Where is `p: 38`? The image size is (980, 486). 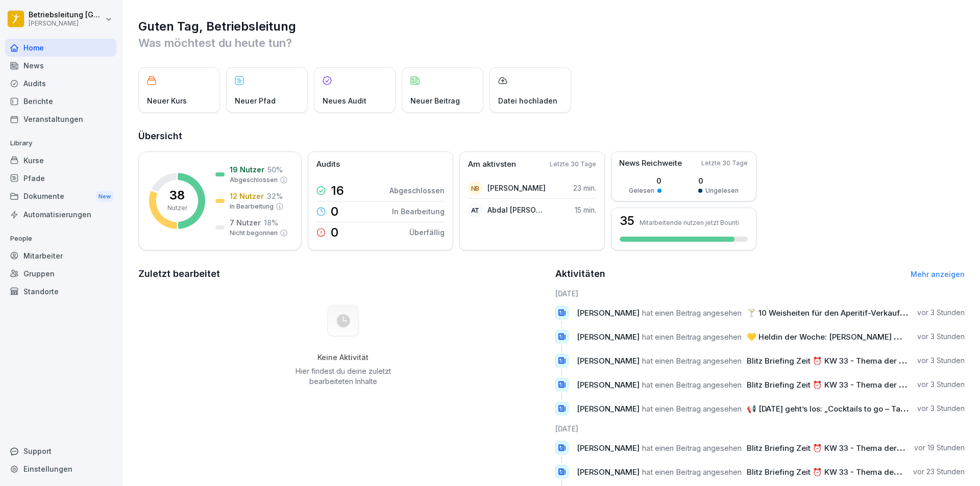 p: 38 is located at coordinates (177, 195).